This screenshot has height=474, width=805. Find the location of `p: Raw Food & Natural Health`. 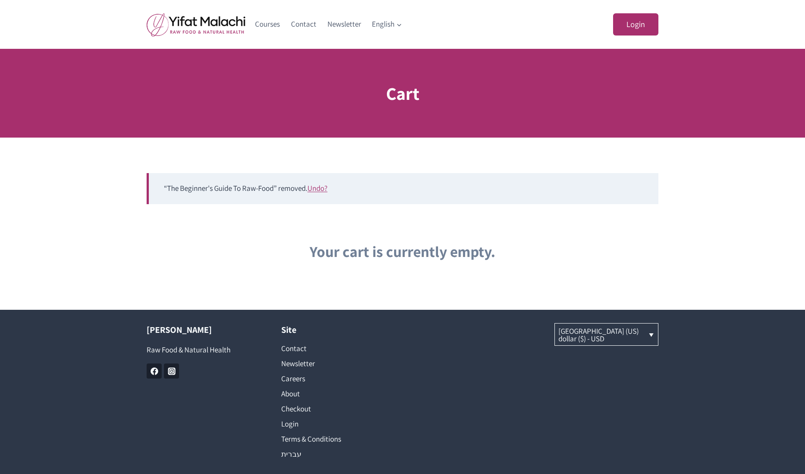

p: Raw Food & Natural Health is located at coordinates (200, 350).